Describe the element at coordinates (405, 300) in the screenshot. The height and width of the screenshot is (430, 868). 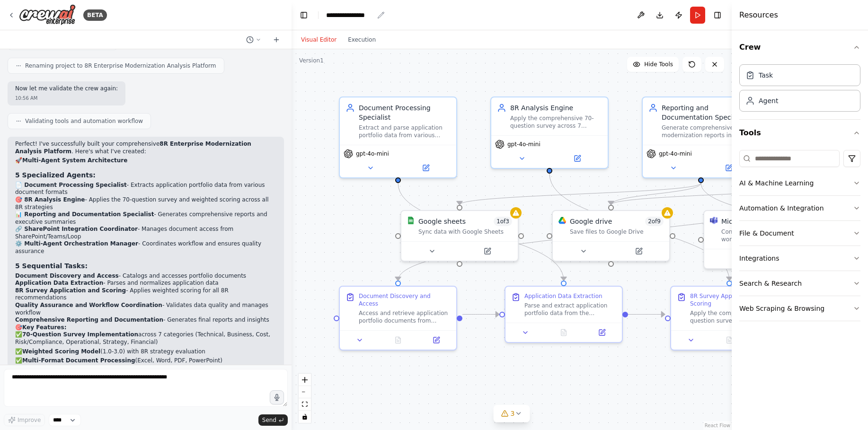
I see `div: Document Discovery and Access` at that location.